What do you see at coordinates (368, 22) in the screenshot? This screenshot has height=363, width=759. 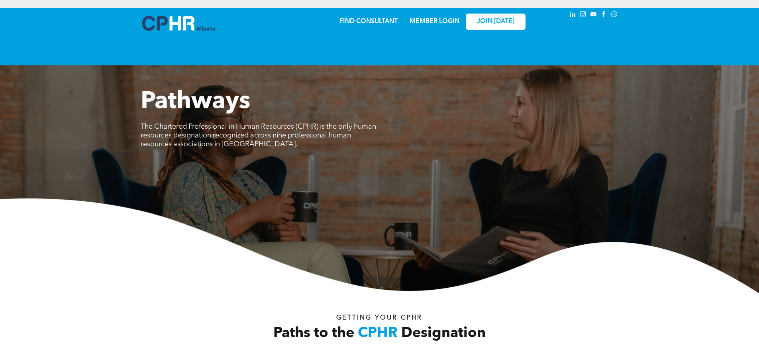 I see `a: FIND CONSULTANT` at bounding box center [368, 22].